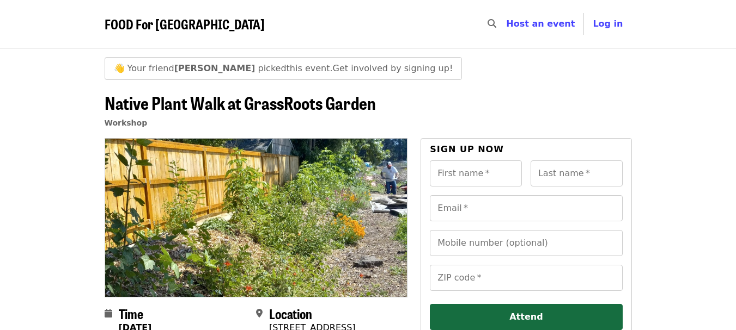  I want to click on a: Host an event, so click(540, 23).